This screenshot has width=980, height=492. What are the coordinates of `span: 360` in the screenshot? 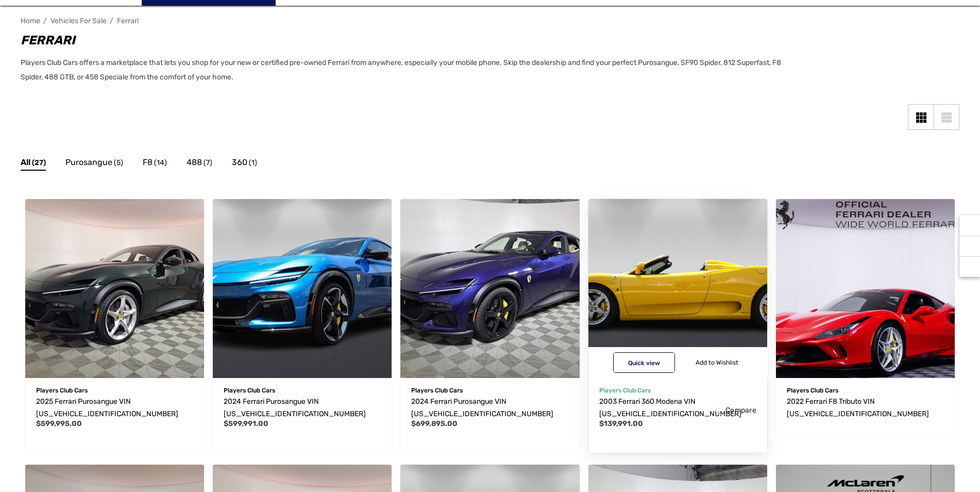 It's located at (239, 163).